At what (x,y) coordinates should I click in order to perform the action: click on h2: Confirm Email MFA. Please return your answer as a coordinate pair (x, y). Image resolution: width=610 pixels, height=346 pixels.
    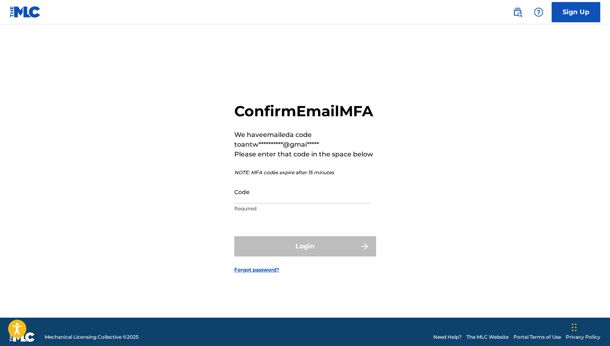
    Looking at the image, I should click on (305, 111).